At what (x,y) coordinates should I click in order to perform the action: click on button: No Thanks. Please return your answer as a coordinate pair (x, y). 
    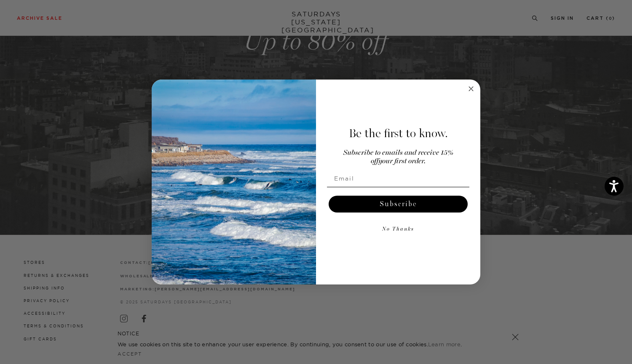
    Looking at the image, I should click on (398, 229).